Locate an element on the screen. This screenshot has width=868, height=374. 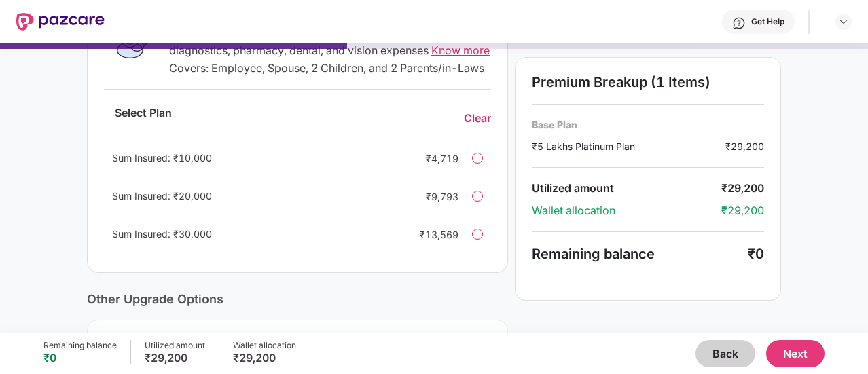
div: Base Plan is located at coordinates (648, 124).